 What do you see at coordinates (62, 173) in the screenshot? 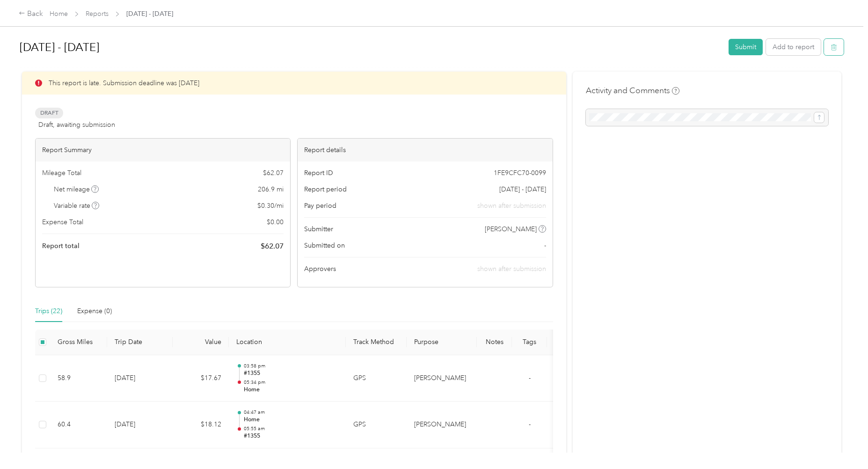
I see `span: Mileage Total` at bounding box center [62, 173].